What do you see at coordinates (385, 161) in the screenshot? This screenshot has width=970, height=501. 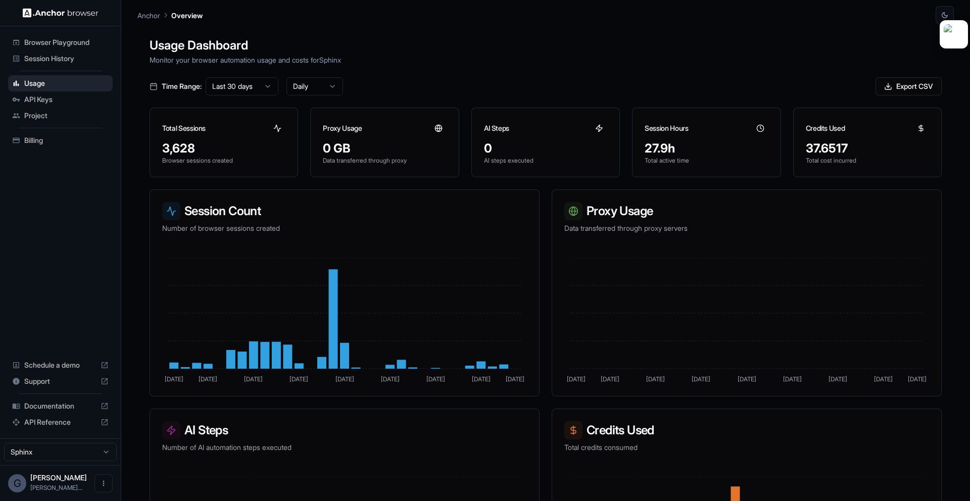 I see `p: Data transferred through proxy` at bounding box center [385, 161].